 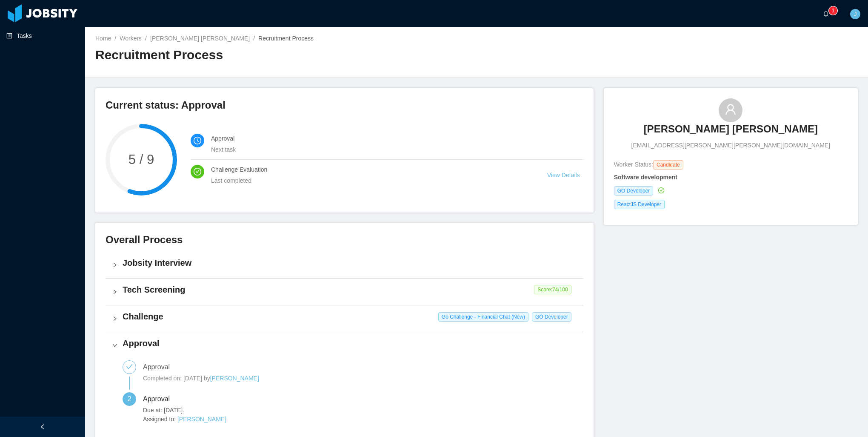 What do you see at coordinates (349, 263) in the screenshot?
I see `h4: Jobsity Interview` at bounding box center [349, 263].